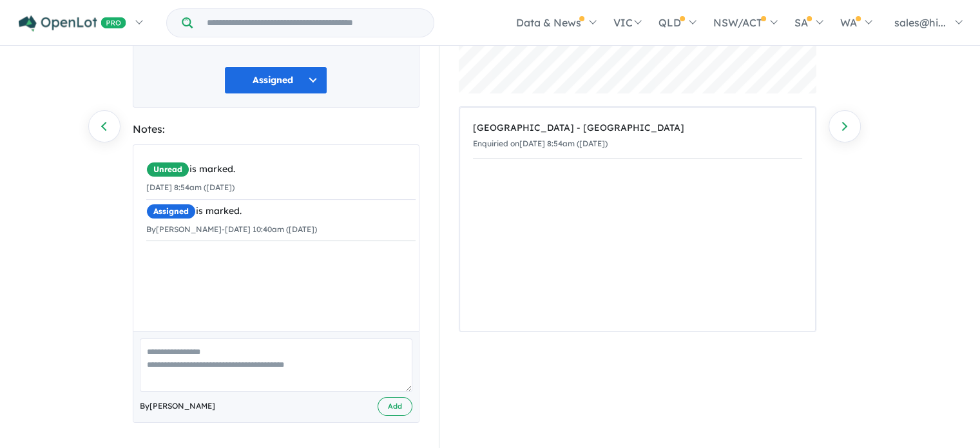 The width and height of the screenshot is (980, 448). Describe the element at coordinates (168, 170) in the screenshot. I see `span: Unread` at that location.